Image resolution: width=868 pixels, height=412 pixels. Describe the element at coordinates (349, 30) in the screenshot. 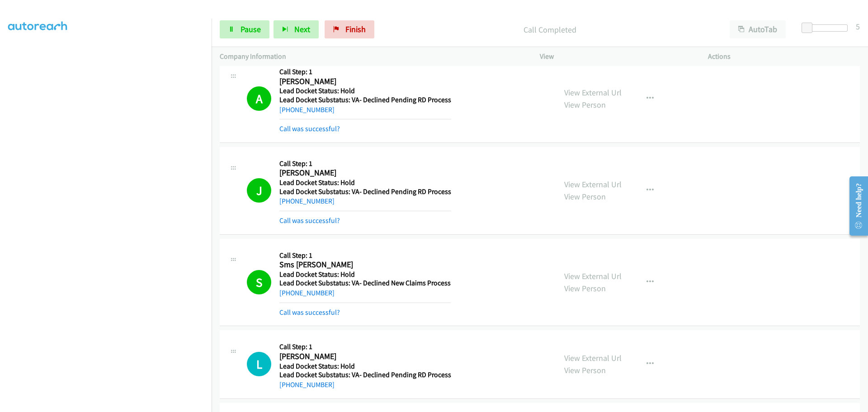

I see `a: Finish` at that location.